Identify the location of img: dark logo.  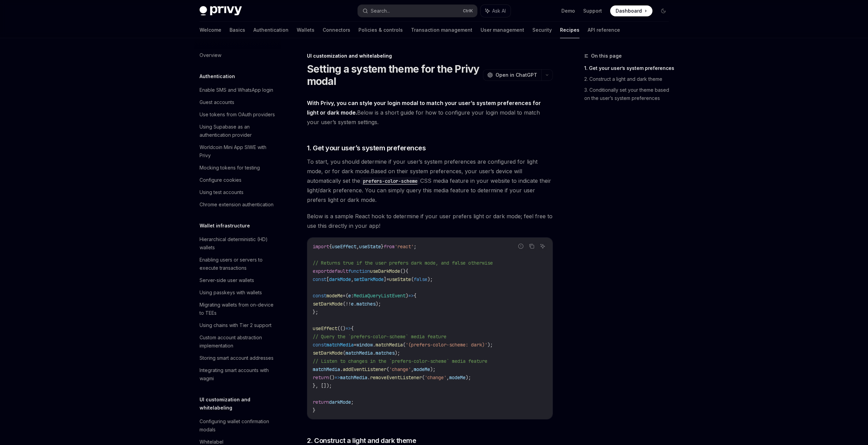
(221, 11).